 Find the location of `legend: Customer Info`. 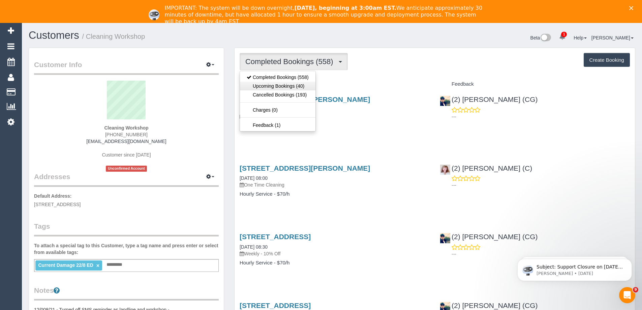

legend: Customer Info is located at coordinates (126, 67).